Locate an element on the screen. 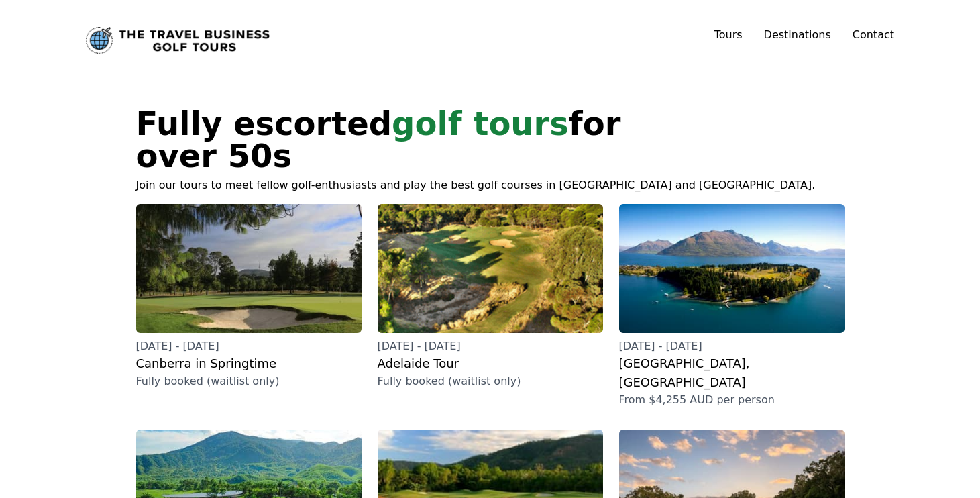  a: Contact is located at coordinates (874, 35).